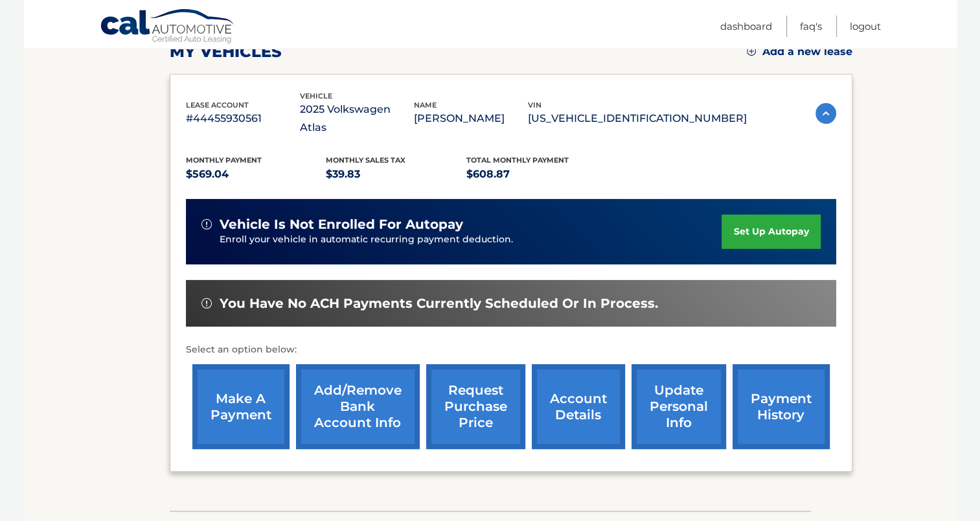 The image size is (980, 521). Describe the element at coordinates (241, 406) in the screenshot. I see `a: make a payment` at that location.